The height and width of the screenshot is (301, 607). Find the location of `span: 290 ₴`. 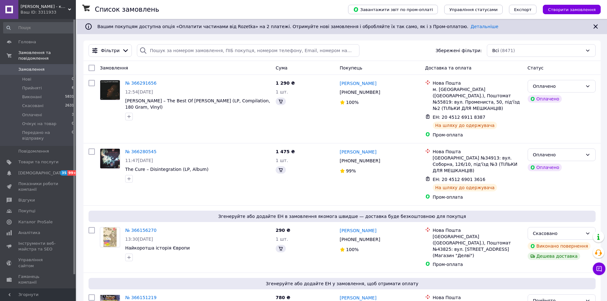

span: 290 ₴ is located at coordinates (283, 231).